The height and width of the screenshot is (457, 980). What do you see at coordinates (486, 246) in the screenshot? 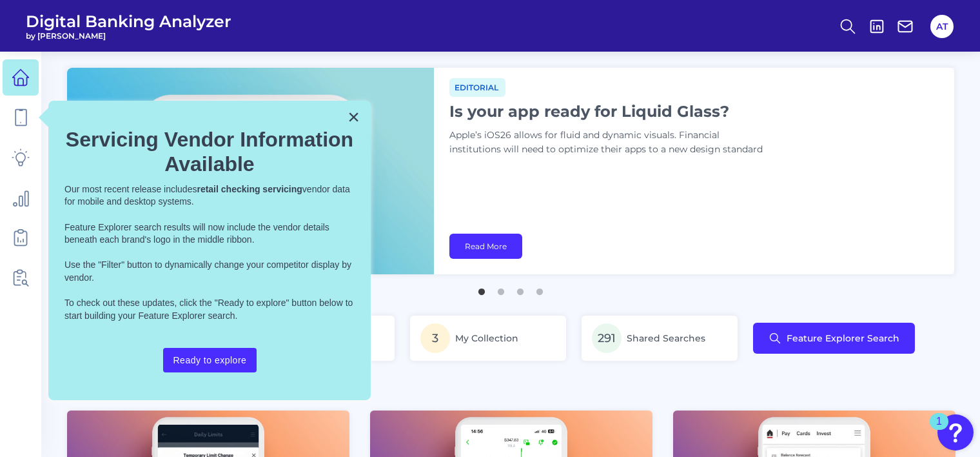
I see `a: Read More` at bounding box center [486, 246].